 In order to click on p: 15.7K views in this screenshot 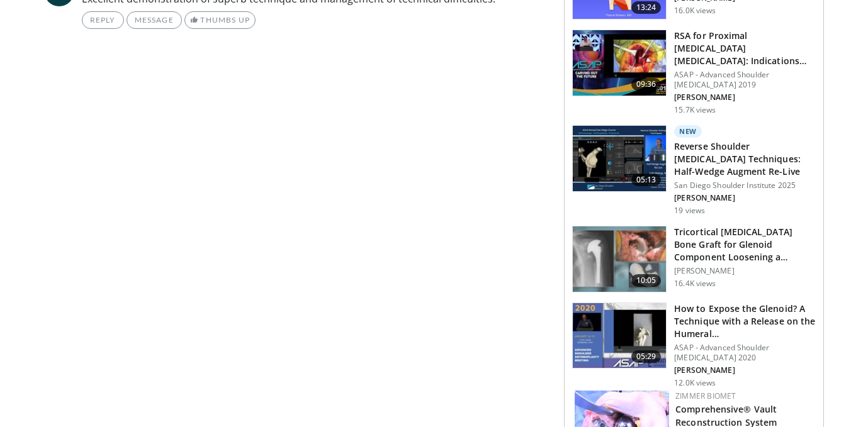, I will do `click(696, 110)`.